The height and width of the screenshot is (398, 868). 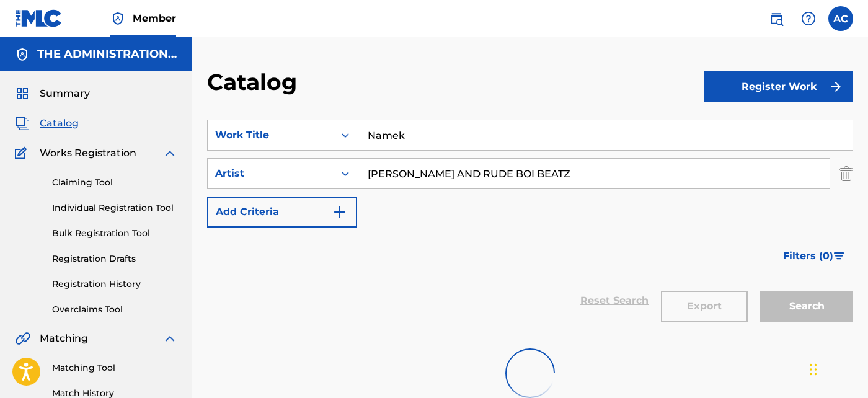 I want to click on button: Register Work, so click(x=779, y=86).